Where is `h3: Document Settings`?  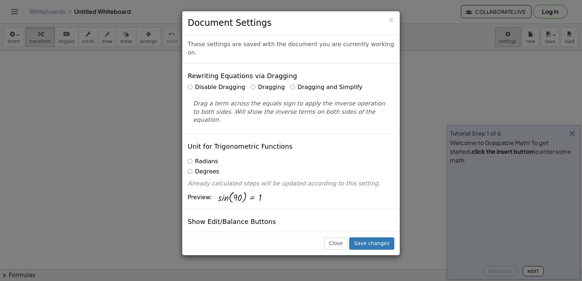
h3: Document Settings is located at coordinates (291, 23).